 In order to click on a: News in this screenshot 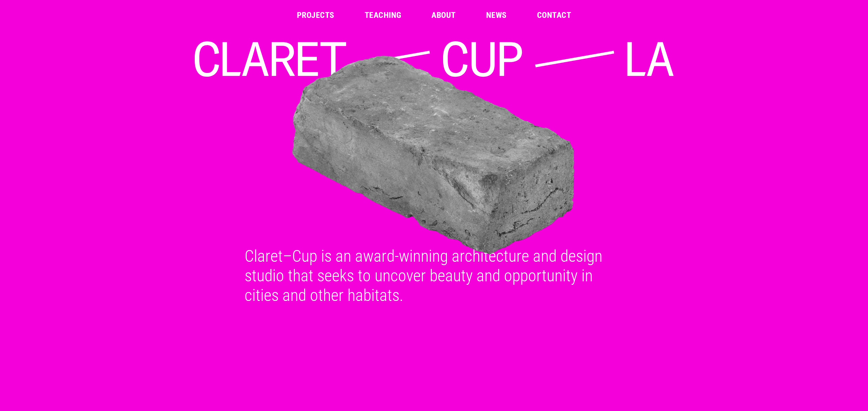, I will do `click(496, 15)`.